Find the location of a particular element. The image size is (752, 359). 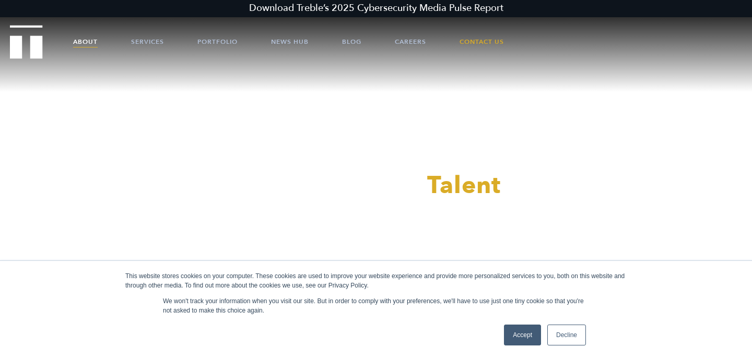

a: About is located at coordinates (85, 42).